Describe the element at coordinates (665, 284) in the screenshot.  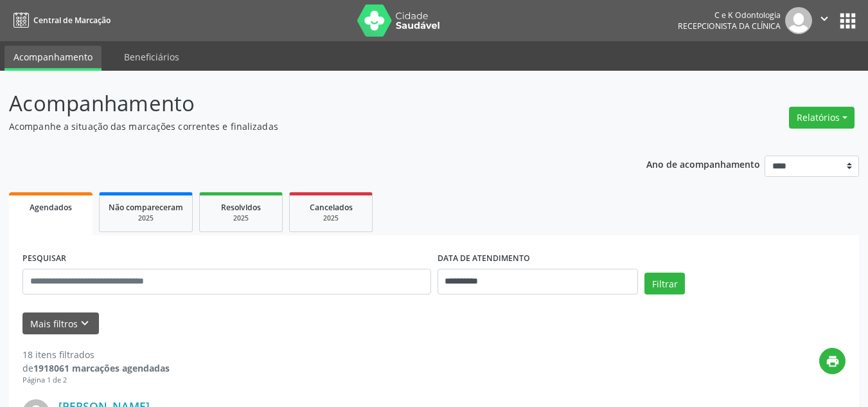
I see `button: Filtrar` at that location.